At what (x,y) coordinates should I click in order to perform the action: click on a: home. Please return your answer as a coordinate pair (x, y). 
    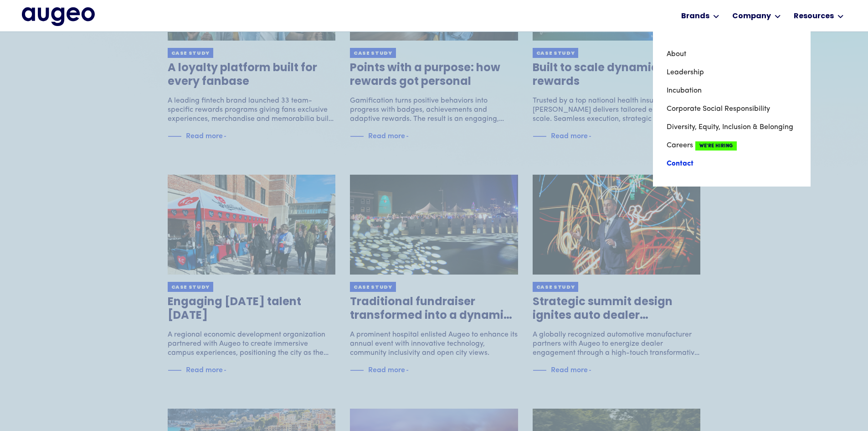
    Looking at the image, I should click on (58, 16).